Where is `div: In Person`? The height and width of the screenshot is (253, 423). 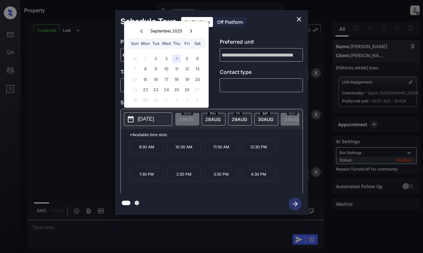
div: In Person is located at coordinates (162, 85).